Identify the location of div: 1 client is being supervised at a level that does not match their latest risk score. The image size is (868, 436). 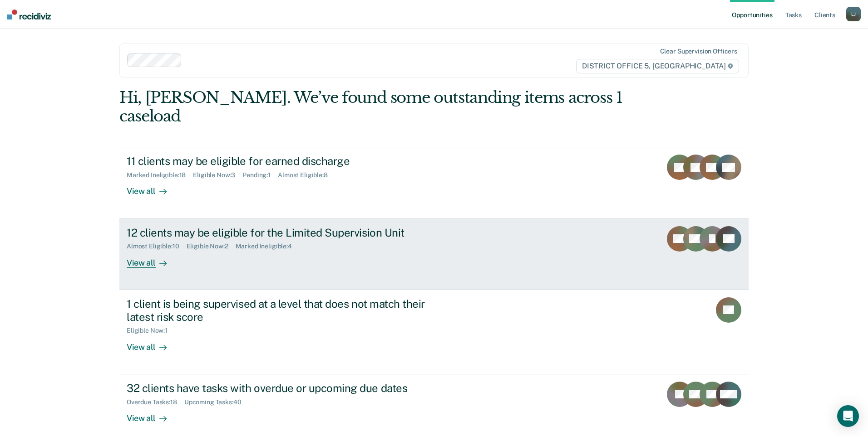
(286, 311).